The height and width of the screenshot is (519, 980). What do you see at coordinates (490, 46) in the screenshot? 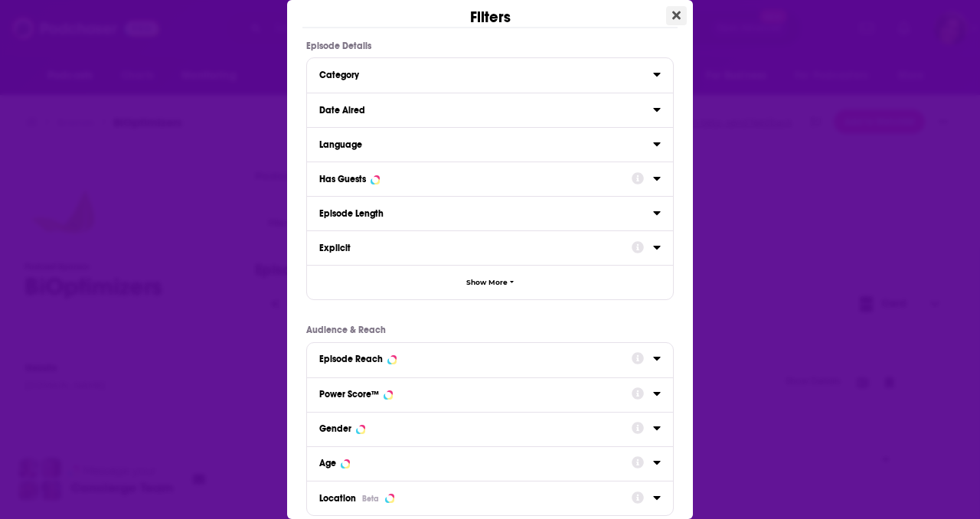
I see `p: Episode Details` at bounding box center [490, 46].